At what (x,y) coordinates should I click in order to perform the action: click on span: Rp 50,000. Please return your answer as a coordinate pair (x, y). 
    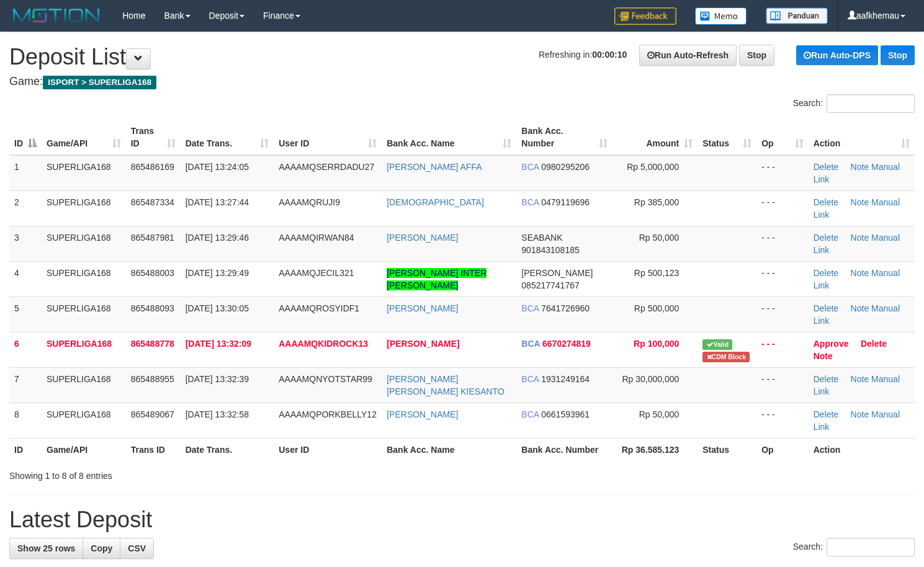
    Looking at the image, I should click on (659, 415).